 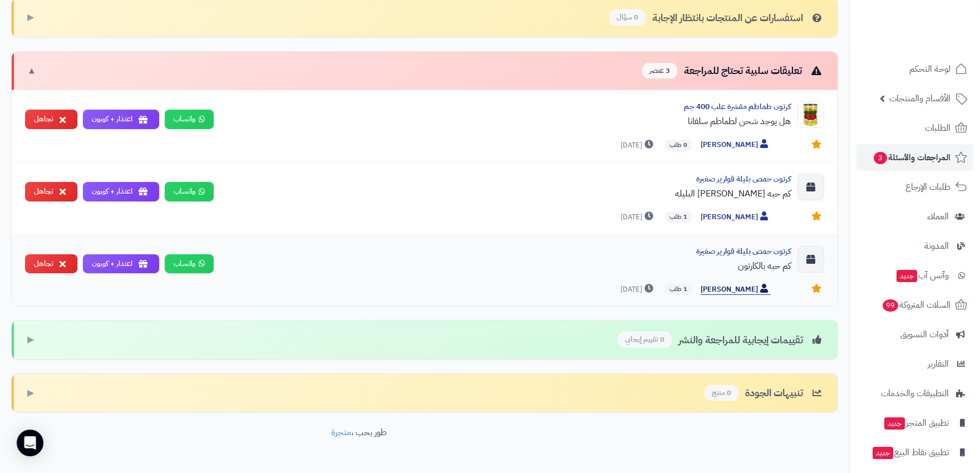 I want to click on span: 0 تقييم إيجابي, so click(x=645, y=340).